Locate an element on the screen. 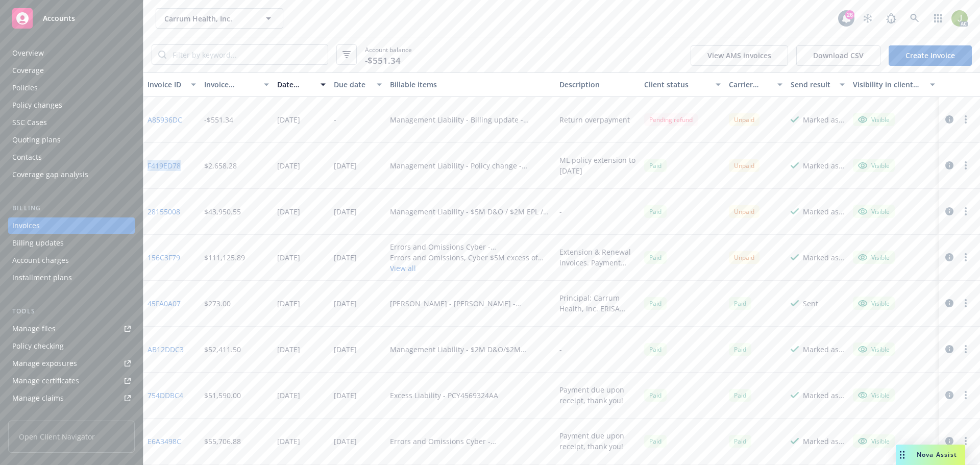 The height and width of the screenshot is (465, 980). a: SSC Cases is located at coordinates (71, 122).